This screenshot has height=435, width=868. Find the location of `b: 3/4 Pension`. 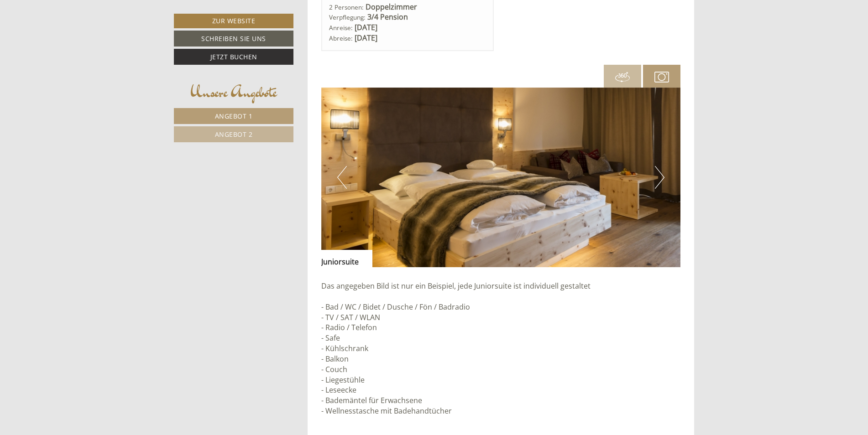

b: 3/4 Pension is located at coordinates (388, 17).